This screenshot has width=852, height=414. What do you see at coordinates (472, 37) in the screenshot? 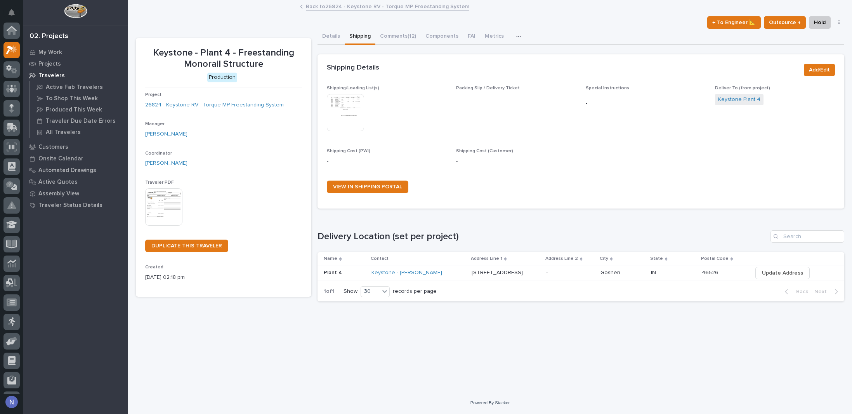
I see `button: FAI` at bounding box center [472, 37].